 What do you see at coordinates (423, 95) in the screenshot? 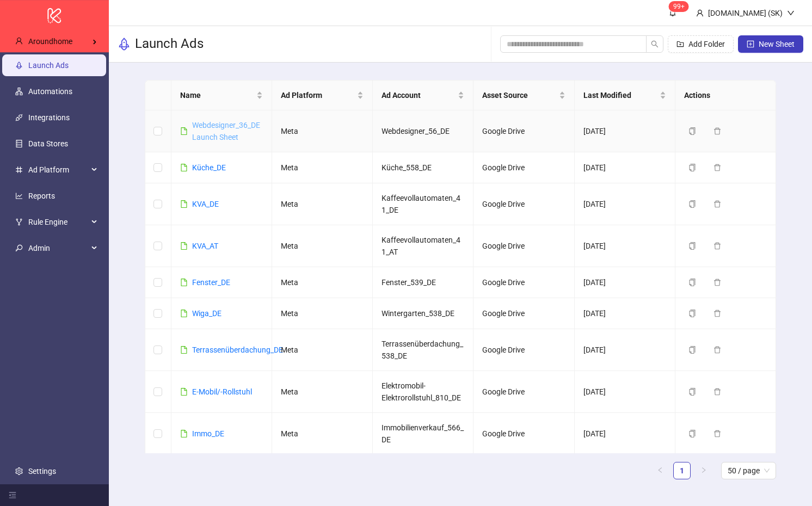
I see `th: Ad Account` at bounding box center [423, 95].